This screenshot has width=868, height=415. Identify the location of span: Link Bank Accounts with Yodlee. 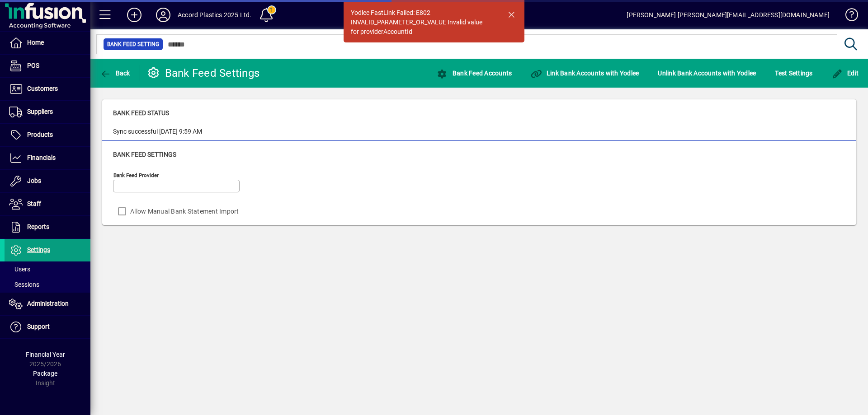
(584, 73).